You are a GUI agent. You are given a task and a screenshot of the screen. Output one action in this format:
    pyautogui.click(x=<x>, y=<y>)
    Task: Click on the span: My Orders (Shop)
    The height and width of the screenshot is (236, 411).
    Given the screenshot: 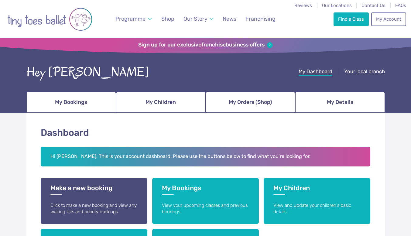 What is the action you would take?
    pyautogui.click(x=250, y=102)
    